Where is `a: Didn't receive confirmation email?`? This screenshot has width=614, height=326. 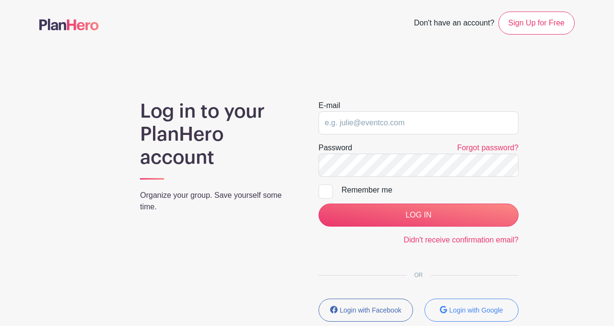
a: Didn't receive confirmation email? is located at coordinates (461, 239).